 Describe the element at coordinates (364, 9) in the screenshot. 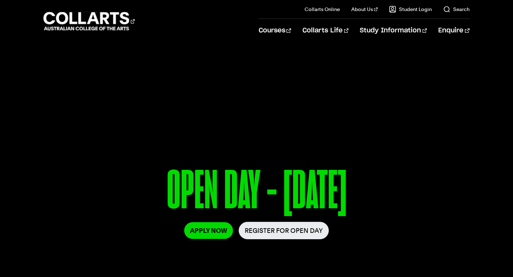

I see `a: About Us` at that location.